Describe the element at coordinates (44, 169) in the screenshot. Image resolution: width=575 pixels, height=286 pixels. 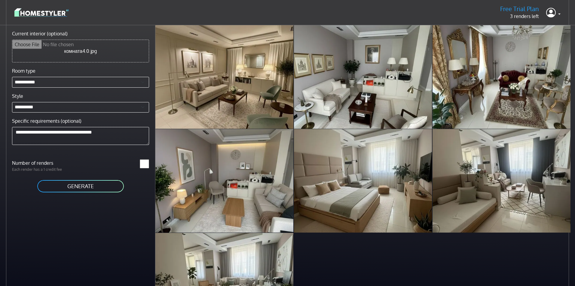
I see `p: Each render has a 1 credit fee` at that location.